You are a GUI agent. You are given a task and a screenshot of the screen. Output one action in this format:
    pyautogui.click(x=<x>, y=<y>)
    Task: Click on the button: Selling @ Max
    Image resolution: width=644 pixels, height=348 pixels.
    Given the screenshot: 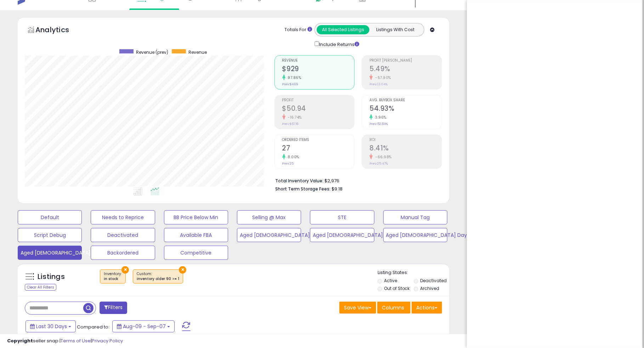 What is the action you would take?
    pyautogui.click(x=269, y=218)
    